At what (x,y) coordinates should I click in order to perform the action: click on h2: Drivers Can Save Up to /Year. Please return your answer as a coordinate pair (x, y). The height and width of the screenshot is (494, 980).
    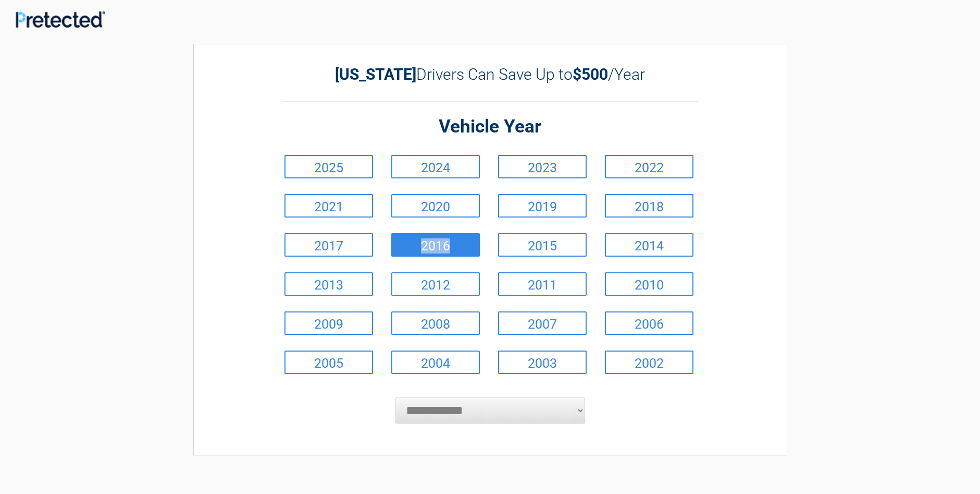
    Looking at the image, I should click on (490, 74).